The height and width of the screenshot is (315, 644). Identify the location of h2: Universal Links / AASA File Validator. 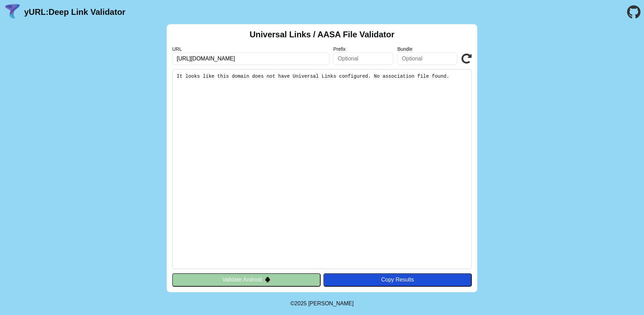
(322, 34).